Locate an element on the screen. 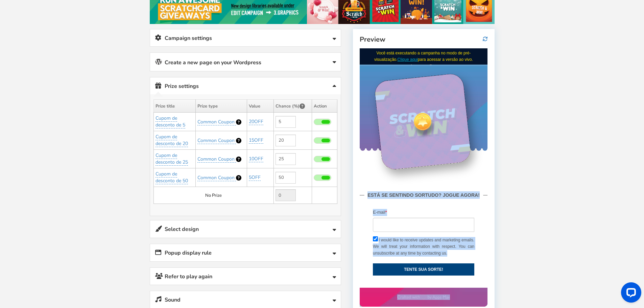 The width and height of the screenshot is (644, 308). a: 15OFF is located at coordinates (256, 140).